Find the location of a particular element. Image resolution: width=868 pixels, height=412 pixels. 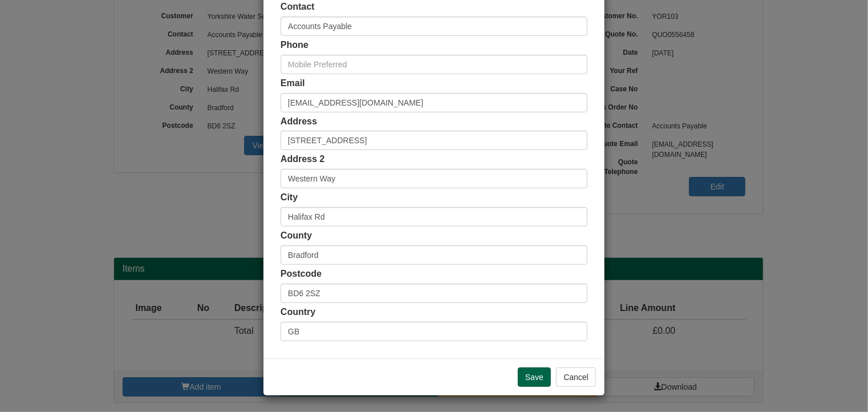

label: Address is located at coordinates (299, 122).